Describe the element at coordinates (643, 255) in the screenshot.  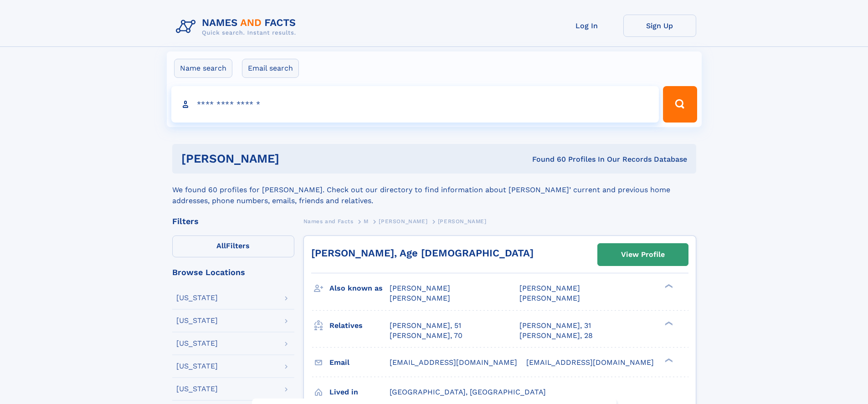
I see `a: View Profile` at that location.